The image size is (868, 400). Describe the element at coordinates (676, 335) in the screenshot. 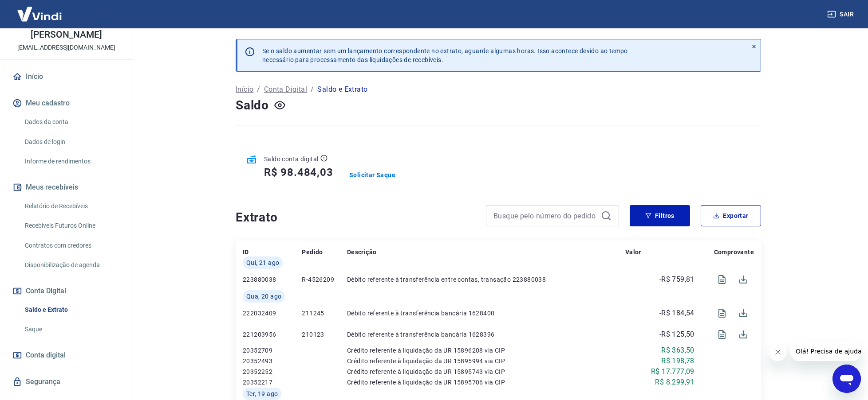

I see `p: -R$ 125,50` at that location.